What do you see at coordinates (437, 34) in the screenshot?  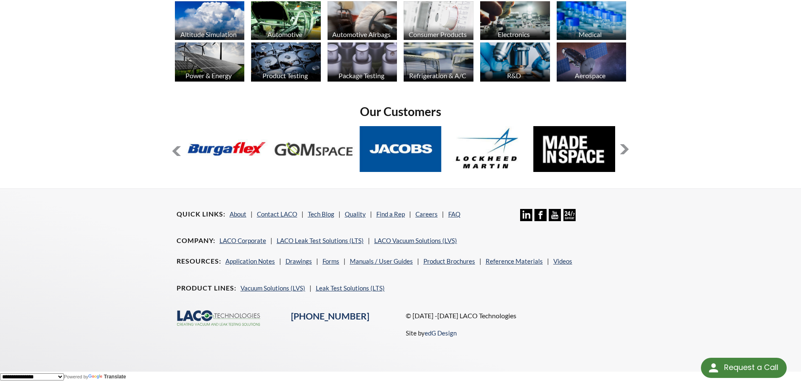 I see `div: Consumer Products` at bounding box center [437, 34].